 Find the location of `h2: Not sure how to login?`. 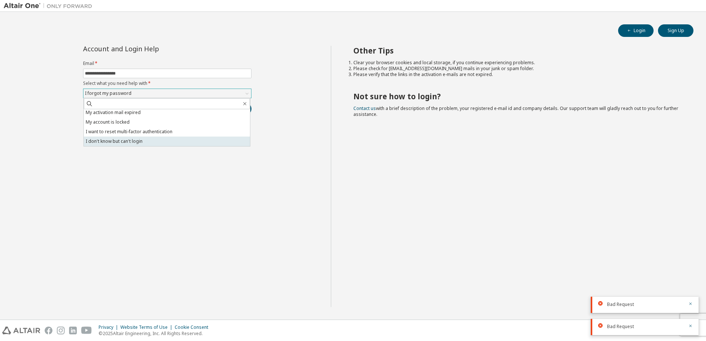

h2: Not sure how to login? is located at coordinates (517, 96).